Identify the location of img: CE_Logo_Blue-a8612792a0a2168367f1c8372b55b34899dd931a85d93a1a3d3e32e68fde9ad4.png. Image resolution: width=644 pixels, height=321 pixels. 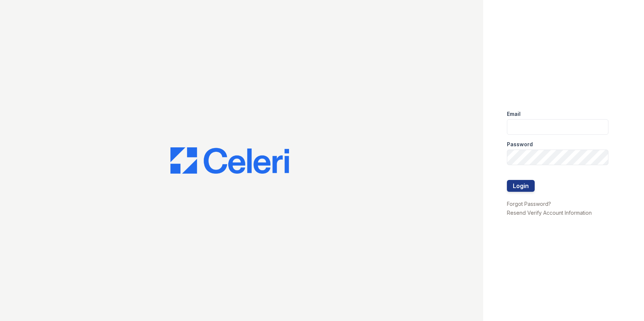
(230, 160).